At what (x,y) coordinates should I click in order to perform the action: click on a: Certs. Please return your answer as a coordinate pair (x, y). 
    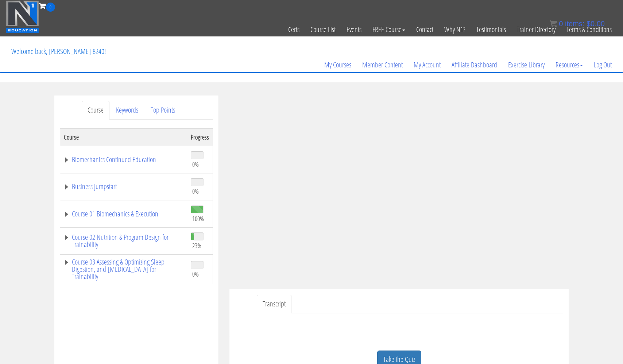
    Looking at the image, I should click on (294, 29).